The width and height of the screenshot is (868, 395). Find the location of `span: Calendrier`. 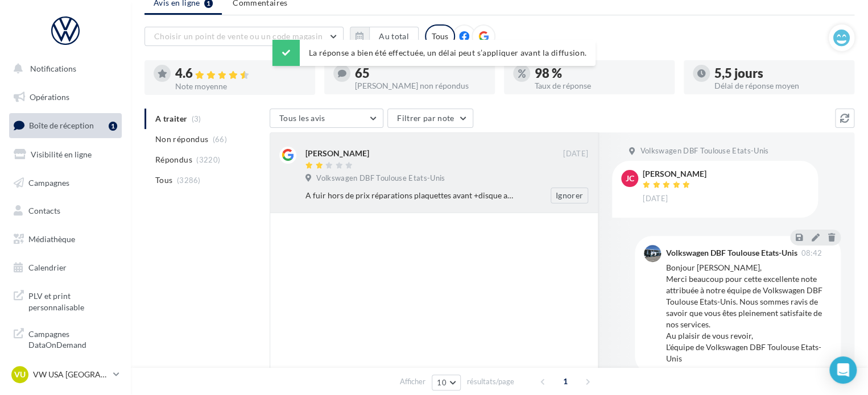

span: Calendrier is located at coordinates (47, 267).